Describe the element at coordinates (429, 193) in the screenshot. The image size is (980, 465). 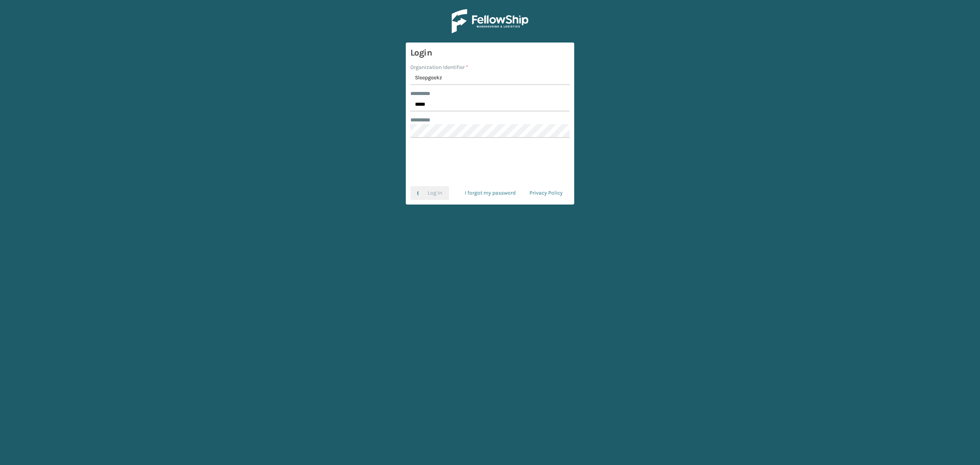
I see `button: Log In` at that location.